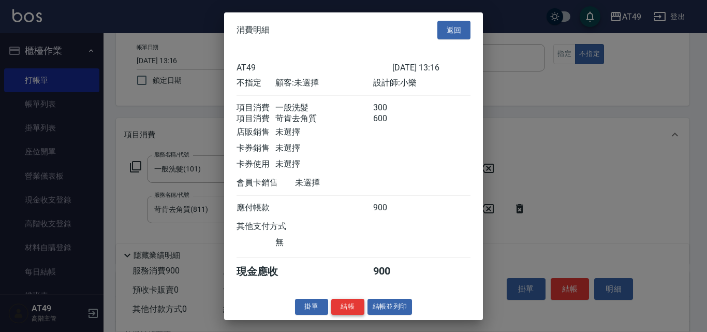 This screenshot has width=707, height=332. I want to click on div: 顧客: 未選擇, so click(324, 83).